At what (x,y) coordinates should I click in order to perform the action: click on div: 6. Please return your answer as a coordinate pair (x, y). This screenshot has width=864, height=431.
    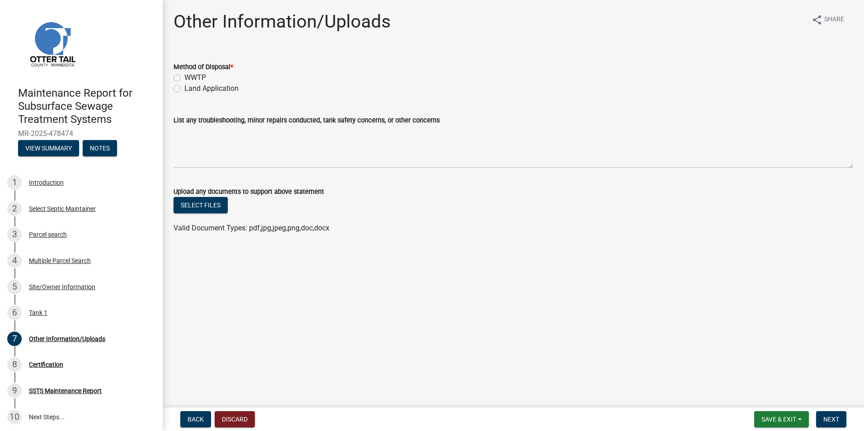
    Looking at the image, I should click on (14, 313).